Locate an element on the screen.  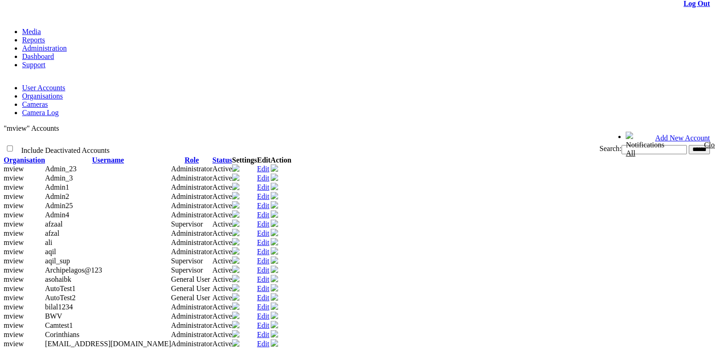
img: bell24.png is located at coordinates (630, 135).